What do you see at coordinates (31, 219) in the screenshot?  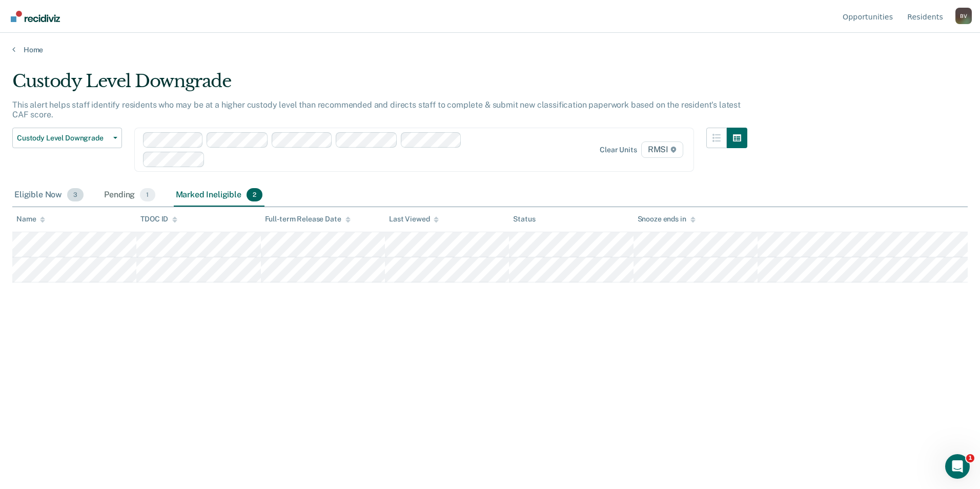 I see `div: Name` at bounding box center [31, 219].